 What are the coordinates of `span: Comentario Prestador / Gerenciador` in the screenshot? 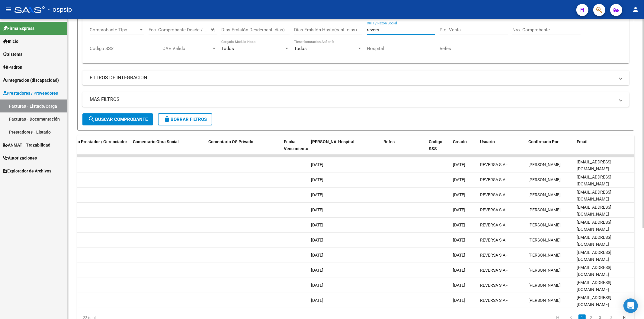 It's located at (92, 142).